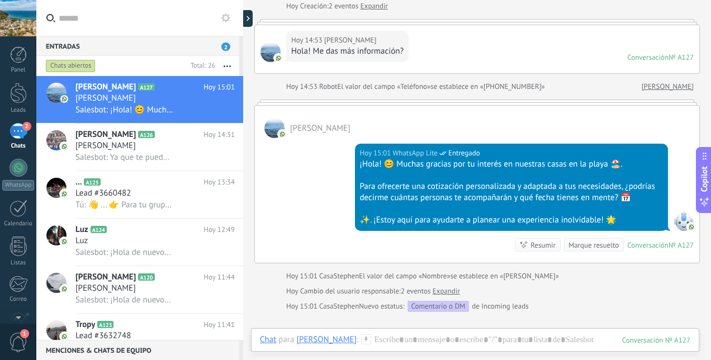 This screenshot has height=360, width=711. I want to click on span: WhatsApp Lite, so click(416, 153).